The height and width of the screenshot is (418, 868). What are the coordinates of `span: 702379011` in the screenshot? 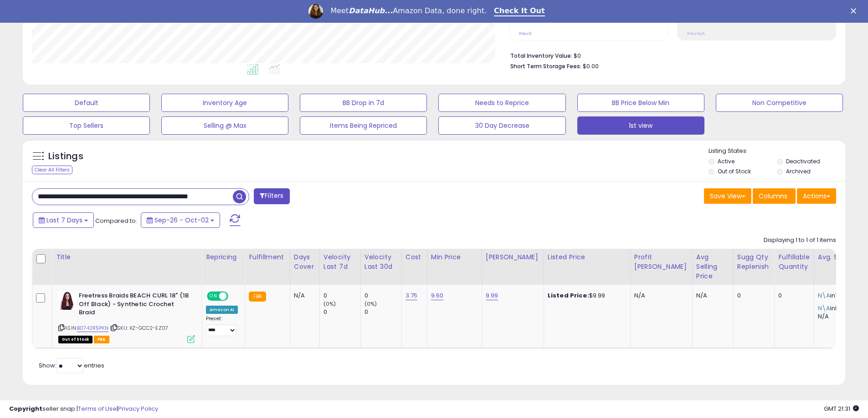 It's located at (851, 296).